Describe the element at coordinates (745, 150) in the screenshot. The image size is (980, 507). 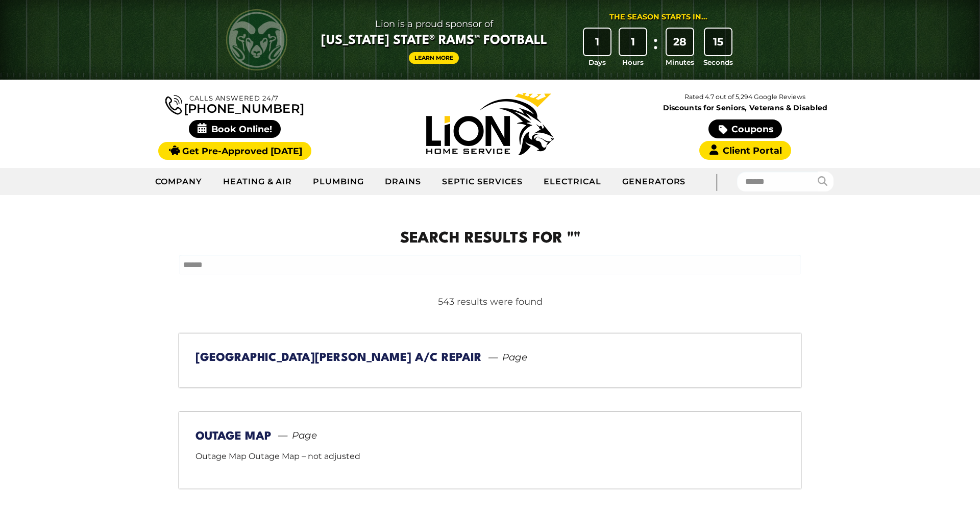
I see `a: Client Portal` at that location.